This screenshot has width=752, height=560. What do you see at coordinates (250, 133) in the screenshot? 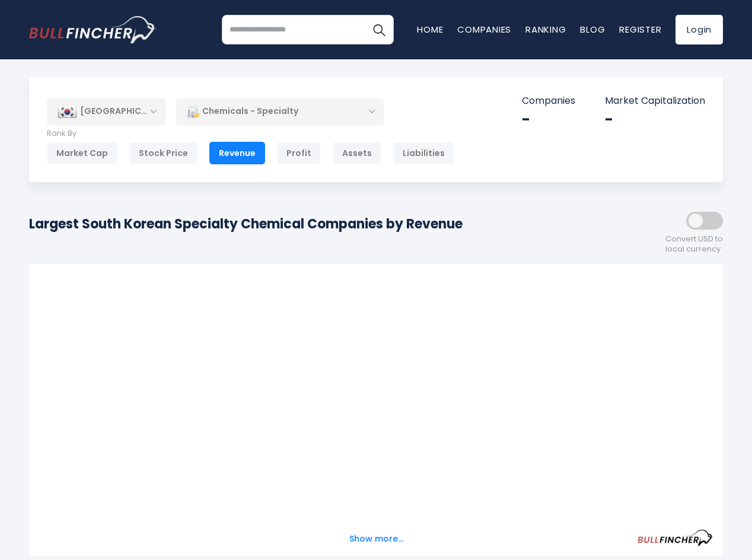
I see `p: Rank By` at bounding box center [250, 133].